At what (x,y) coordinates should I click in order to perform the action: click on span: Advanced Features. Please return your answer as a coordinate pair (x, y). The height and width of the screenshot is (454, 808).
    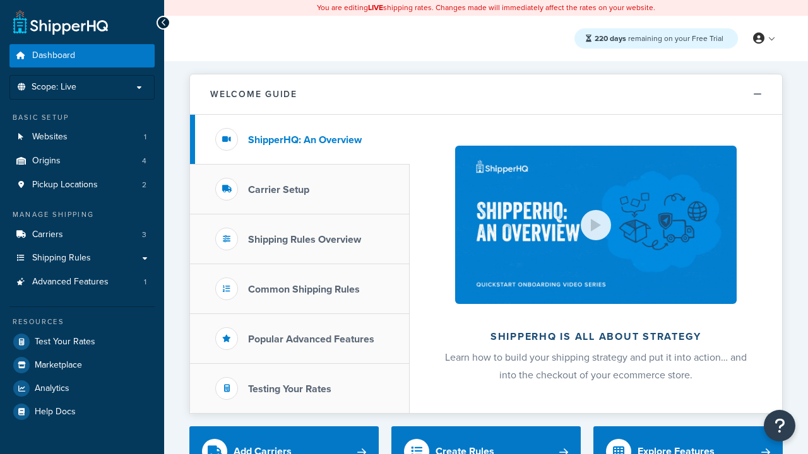
    Looking at the image, I should click on (70, 282).